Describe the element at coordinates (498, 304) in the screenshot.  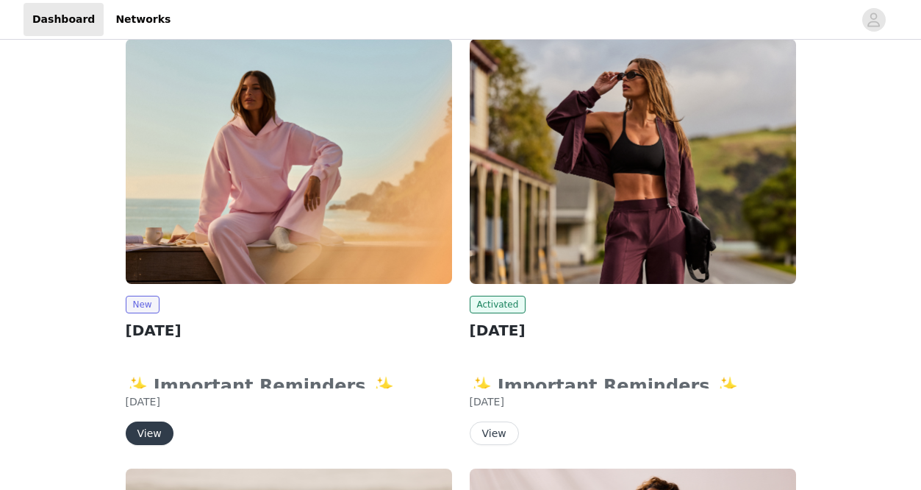
I see `span: Activated` at that location.